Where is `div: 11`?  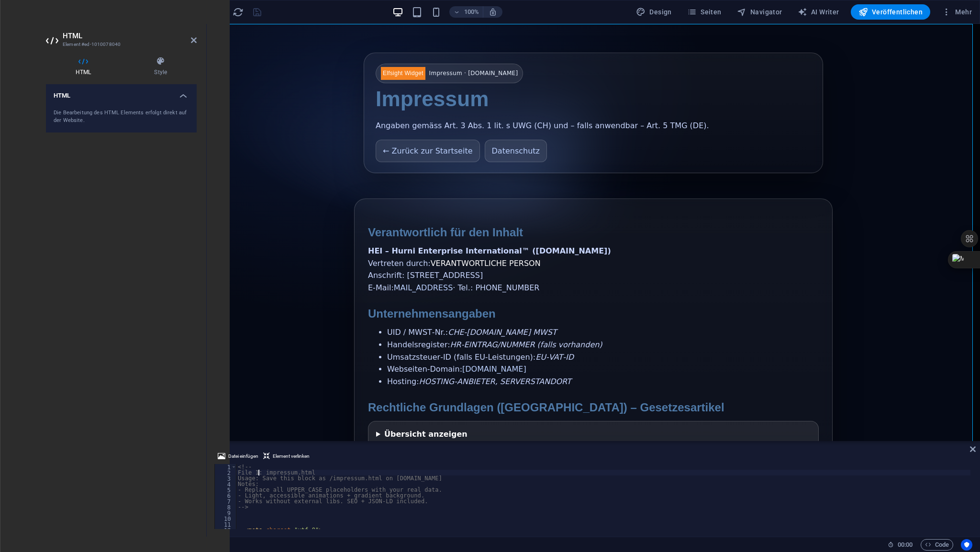 div: 11 is located at coordinates (226, 525).